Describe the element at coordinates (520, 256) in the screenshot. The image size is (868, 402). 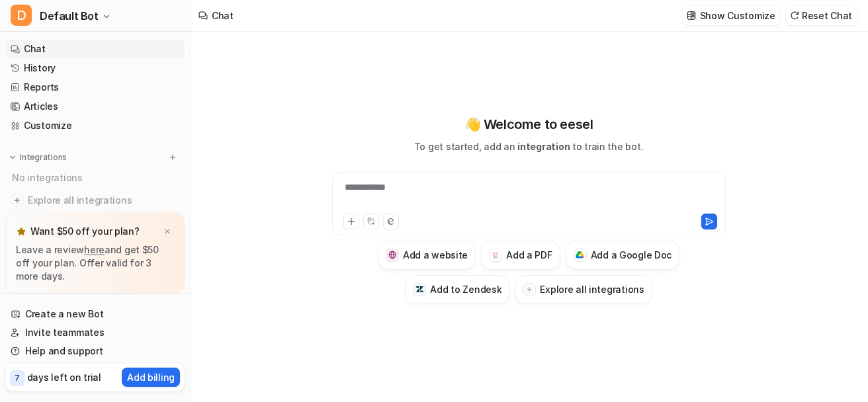
I see `button: Add a PDFAdd a PDF` at that location.